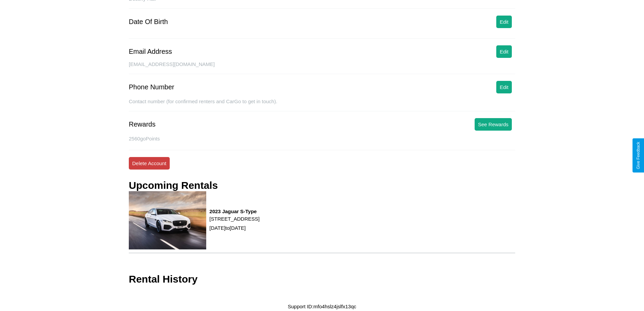  What do you see at coordinates (322, 105) in the screenshot?
I see `div: Contact number (for confirmed renters and CarGo to get in touch).` at bounding box center [322, 105].